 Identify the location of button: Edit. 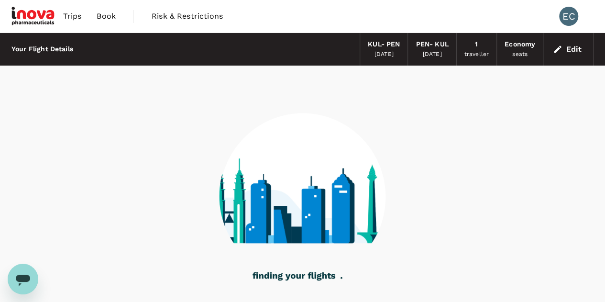
(568, 49).